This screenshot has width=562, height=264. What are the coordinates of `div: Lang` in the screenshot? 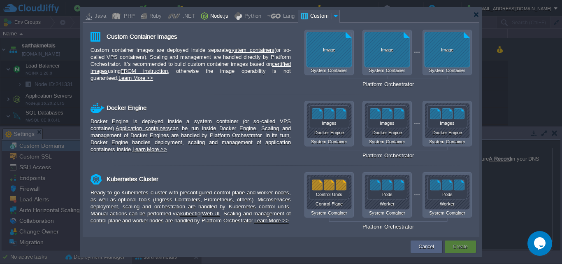 It's located at (288, 16).